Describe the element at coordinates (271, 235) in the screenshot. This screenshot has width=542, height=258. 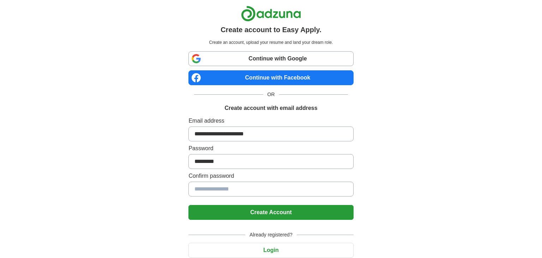
I see `span: Already registered?` at that location.